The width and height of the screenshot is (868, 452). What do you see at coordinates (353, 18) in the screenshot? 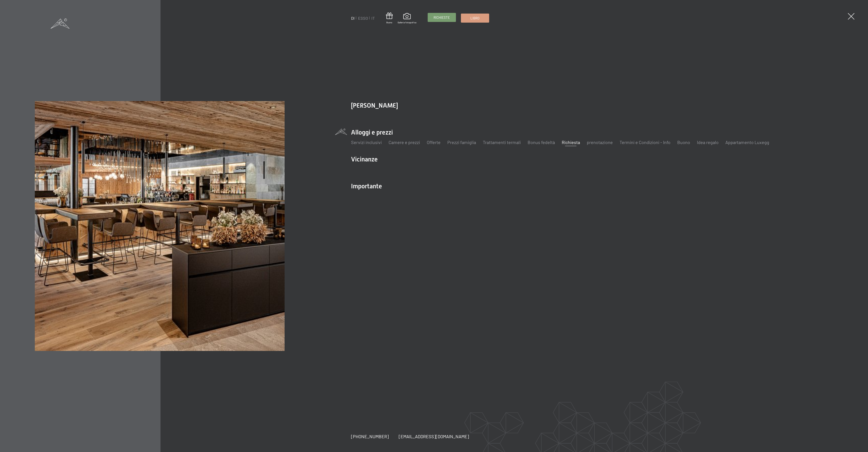
I see `a: DI` at bounding box center [353, 18].